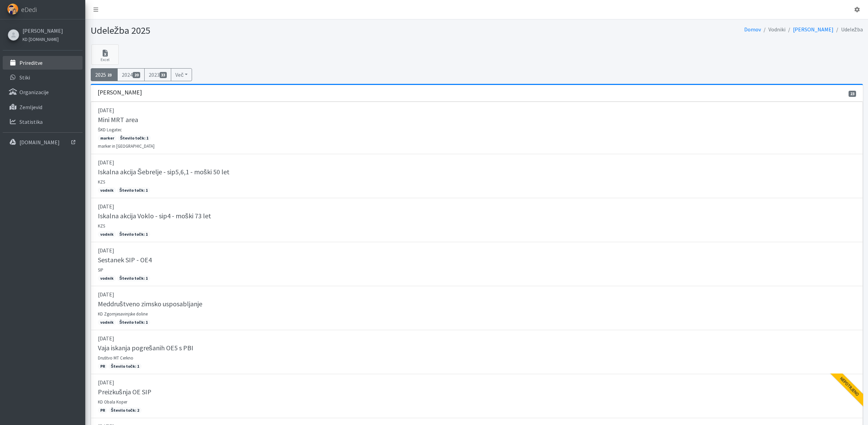 This screenshot has width=868, height=425. Describe the element at coordinates (43, 107) in the screenshot. I see `a: Zemljevid` at that location.